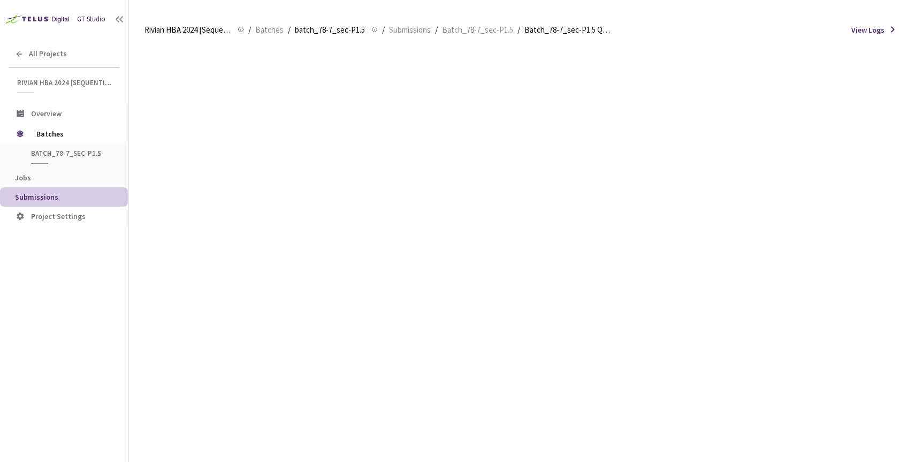 This screenshot has width=915, height=462. I want to click on span: Batch_78-7_sec-P1.5, so click(477, 30).